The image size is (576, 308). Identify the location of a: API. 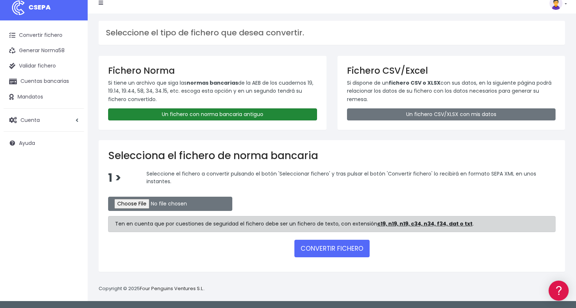
(73, 192).